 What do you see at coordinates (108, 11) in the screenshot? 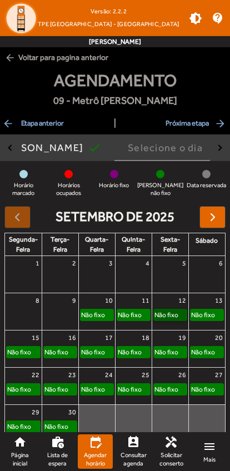
I see `div: Versão: 2.2.2` at bounding box center [108, 11].